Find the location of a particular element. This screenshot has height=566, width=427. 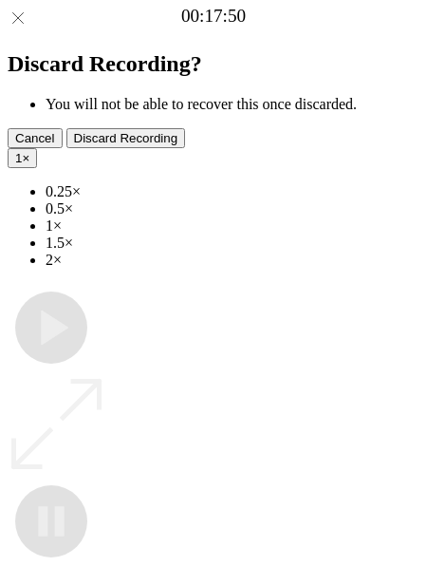

button: 1× is located at coordinates (22, 158).